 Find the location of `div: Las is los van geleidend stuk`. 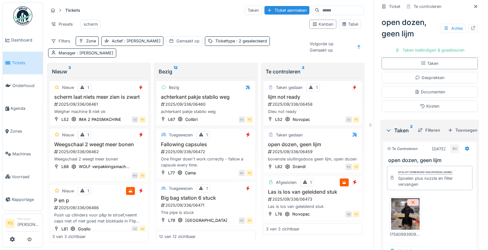

div: Las is los van geleidend stuk is located at coordinates (313, 207).